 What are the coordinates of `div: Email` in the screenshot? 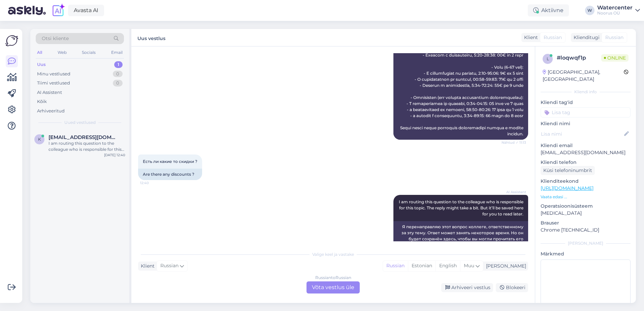 It's located at (117, 53).